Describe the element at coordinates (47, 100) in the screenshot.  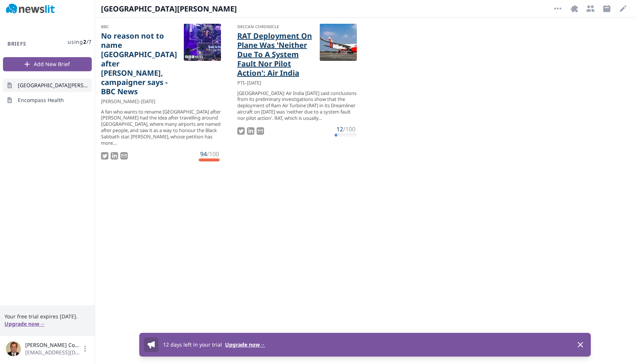
I see `a: Encompass Health` at that location.